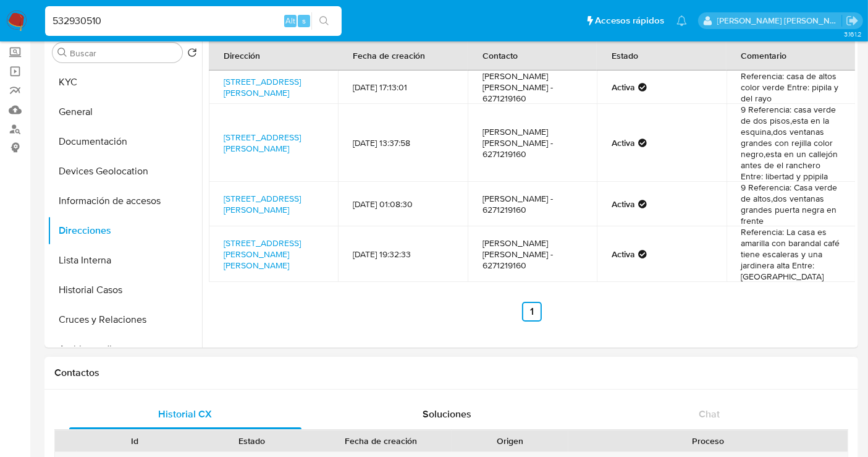 The width and height of the screenshot is (868, 457). What do you see at coordinates (510, 441) in the screenshot?
I see `div: Origen` at bounding box center [510, 441].